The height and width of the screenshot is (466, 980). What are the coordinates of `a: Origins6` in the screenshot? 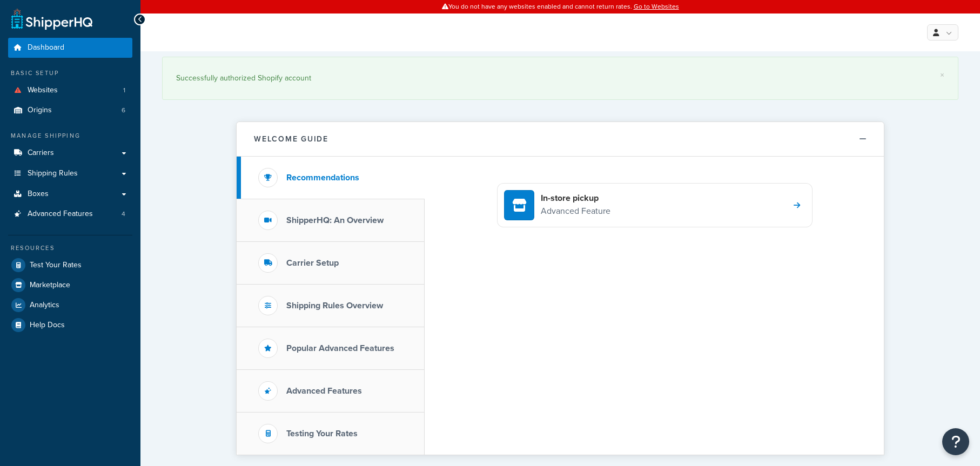 It's located at (70, 110).